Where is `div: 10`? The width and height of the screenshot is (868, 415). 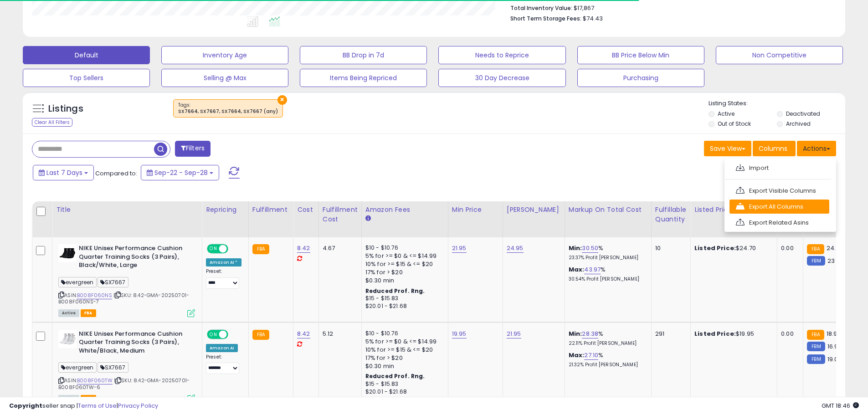
div: 10 is located at coordinates (669, 249).